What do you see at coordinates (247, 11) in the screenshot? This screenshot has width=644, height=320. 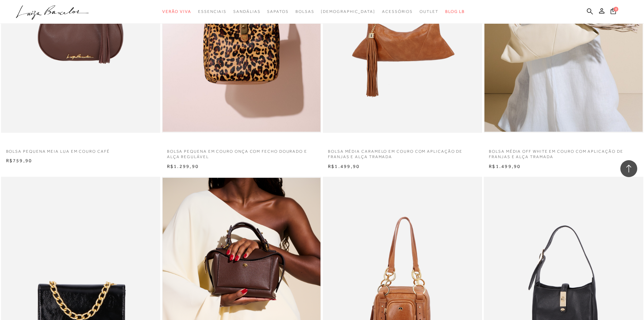 I see `span: Sandálias` at bounding box center [247, 11].